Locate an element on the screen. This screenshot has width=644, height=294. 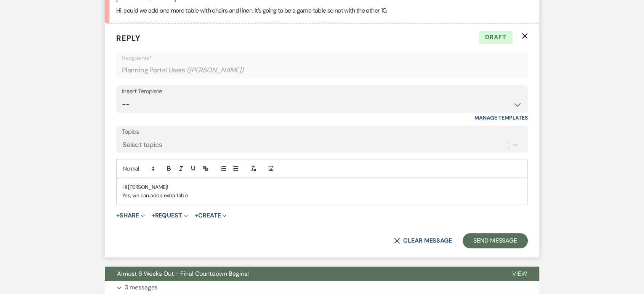
div: Insert Template is located at coordinates (322, 92).